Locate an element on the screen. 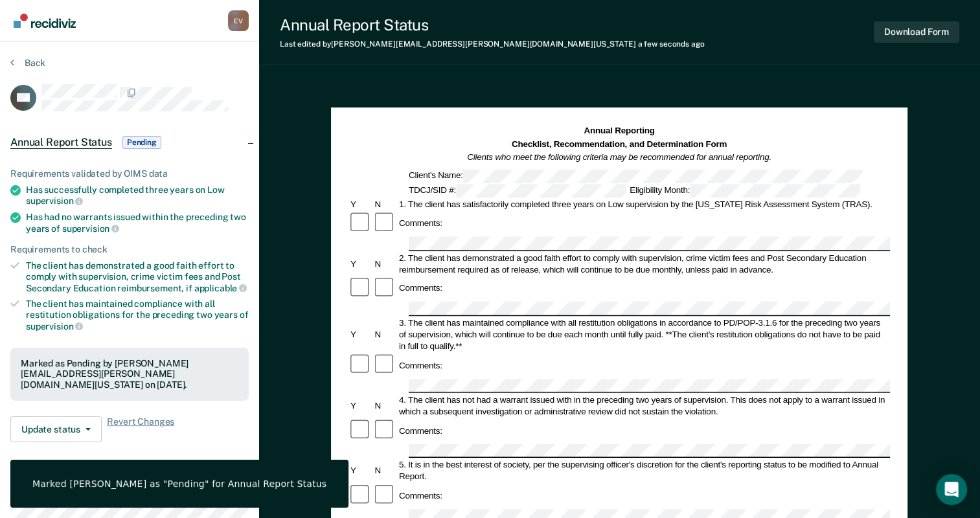  strong: Checklist, Recommendation, and Determination Form is located at coordinates (619, 143).